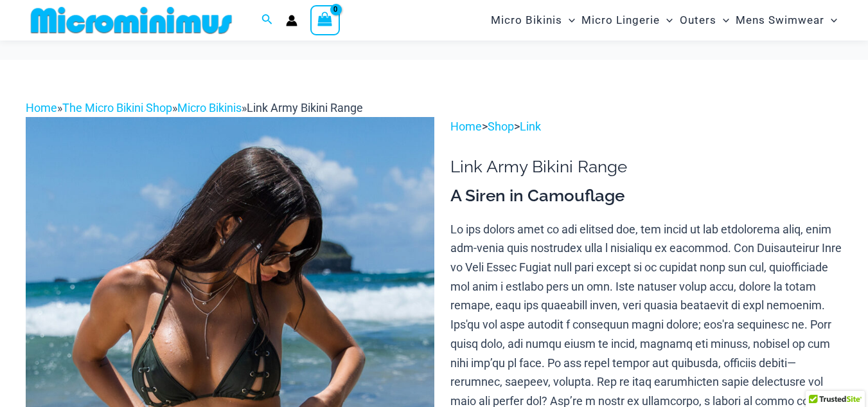  I want to click on span: Mens Swimwear, so click(780, 20).